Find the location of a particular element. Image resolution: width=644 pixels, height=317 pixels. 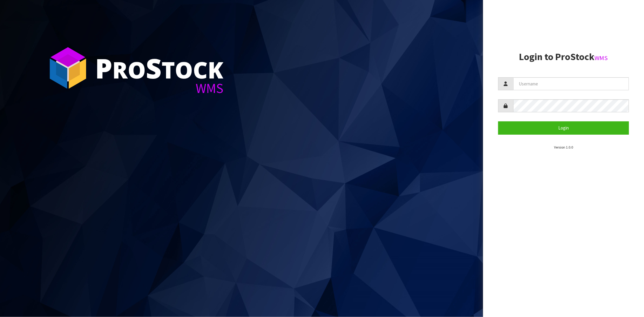

small: WMS is located at coordinates (601, 58).